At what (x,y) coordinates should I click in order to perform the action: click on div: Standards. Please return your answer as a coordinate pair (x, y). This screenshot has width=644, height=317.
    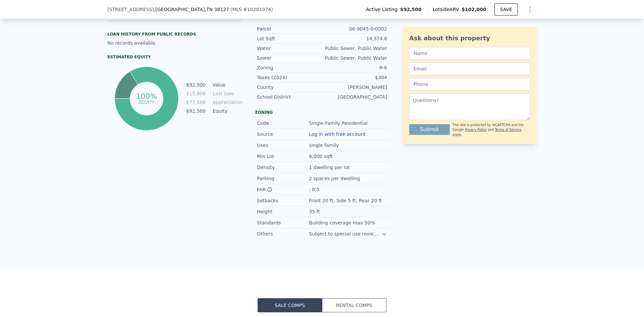
    Looking at the image, I should click on (283, 223).